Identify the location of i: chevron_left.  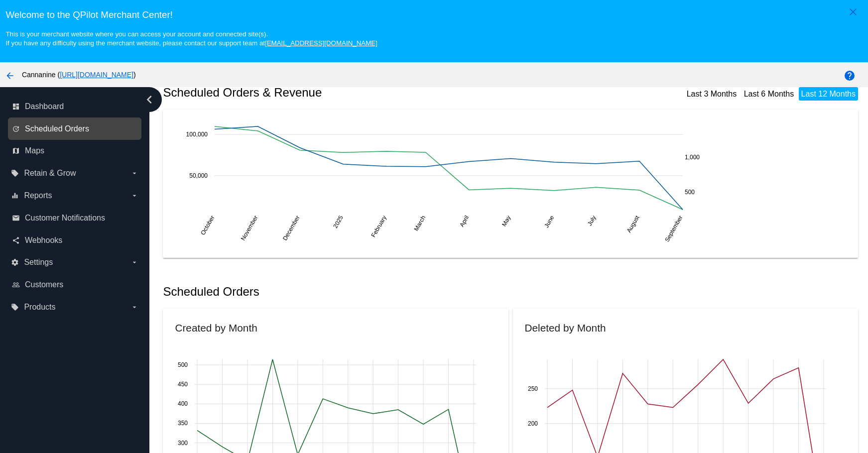
(149, 99).